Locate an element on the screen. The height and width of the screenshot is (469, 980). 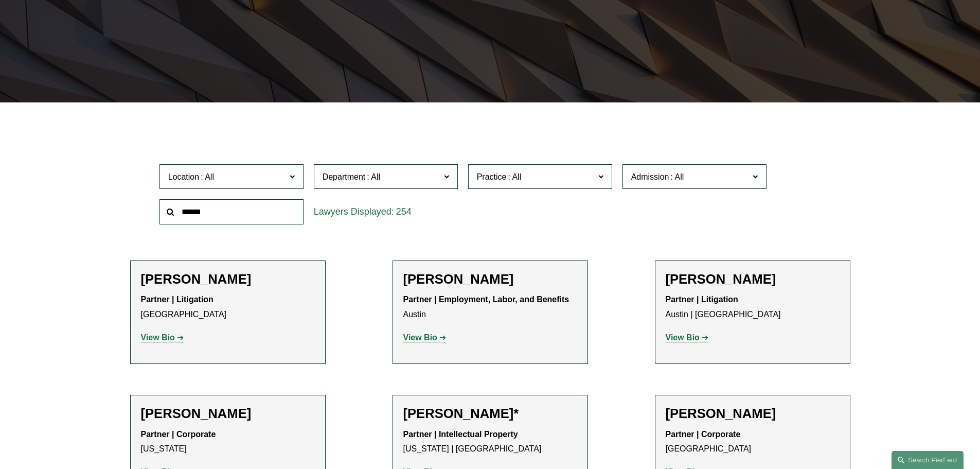
a: Search this site is located at coordinates (928, 459).